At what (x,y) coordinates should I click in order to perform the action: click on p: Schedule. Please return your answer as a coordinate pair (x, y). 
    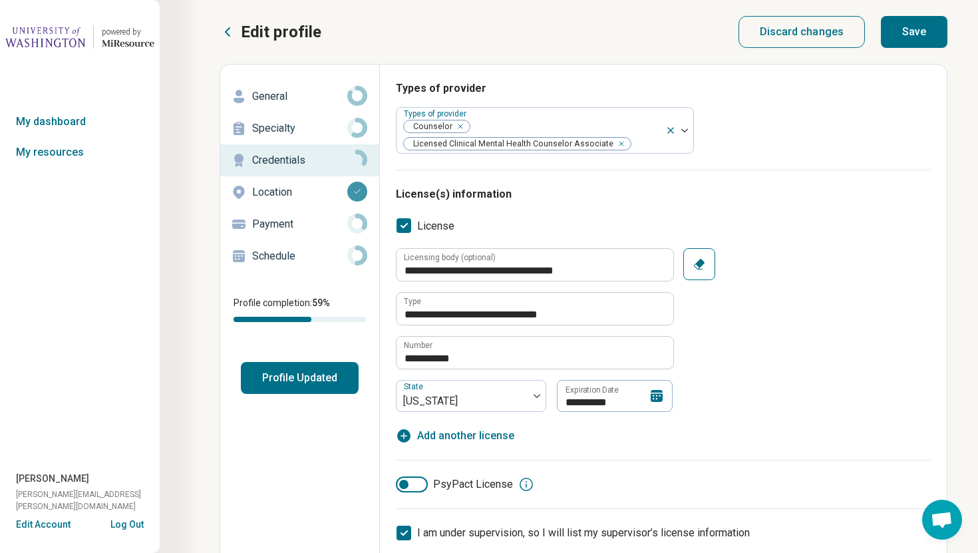
    Looking at the image, I should click on (299, 256).